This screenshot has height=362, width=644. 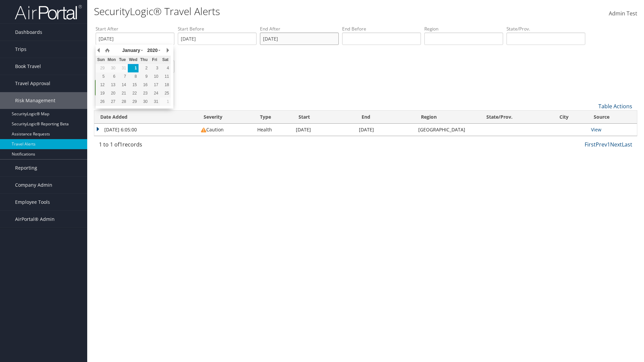 What do you see at coordinates (144, 85) in the screenshot?
I see `div: 16` at bounding box center [144, 85].